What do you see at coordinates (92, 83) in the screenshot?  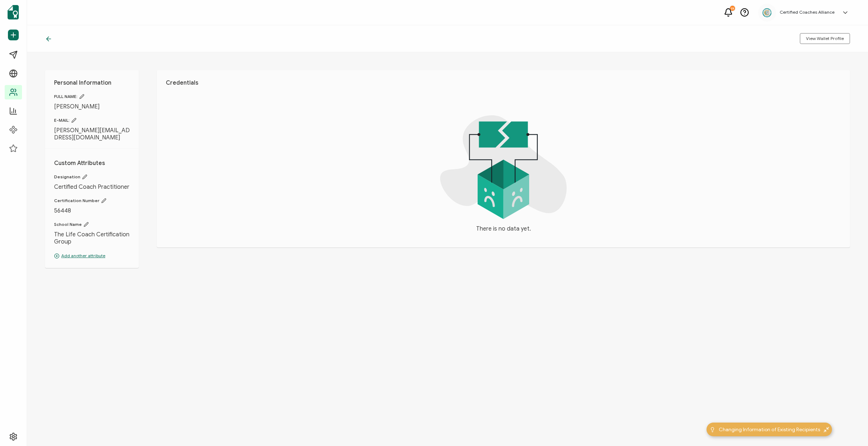 I see `h1: Personal Information` at bounding box center [92, 83].